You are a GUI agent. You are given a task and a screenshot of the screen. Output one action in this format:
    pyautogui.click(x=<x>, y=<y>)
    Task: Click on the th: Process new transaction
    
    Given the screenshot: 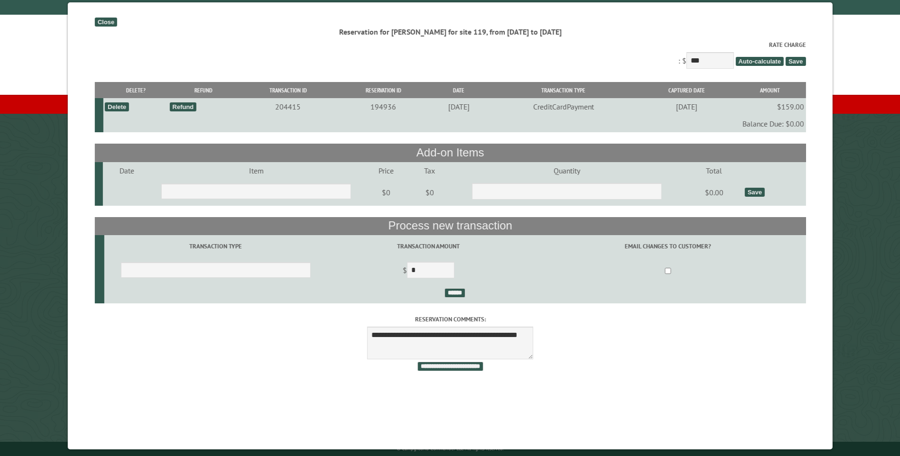 What is the action you would take?
    pyautogui.click(x=450, y=226)
    